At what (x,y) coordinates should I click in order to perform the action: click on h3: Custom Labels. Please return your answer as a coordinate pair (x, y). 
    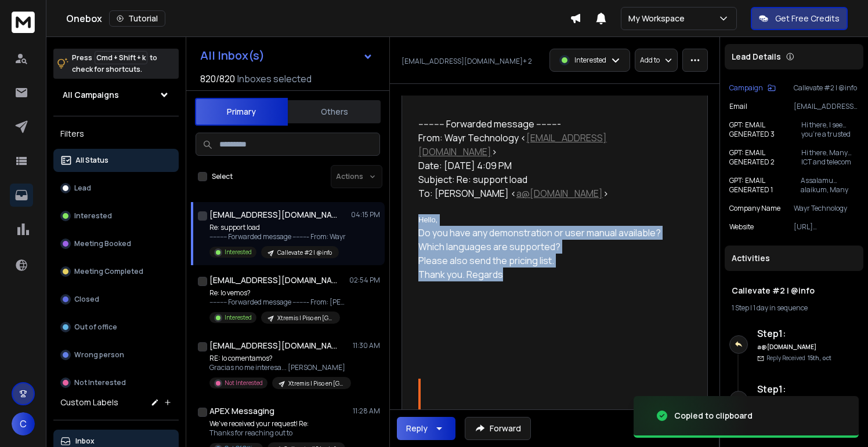
    Looking at the image, I should click on (89, 402).